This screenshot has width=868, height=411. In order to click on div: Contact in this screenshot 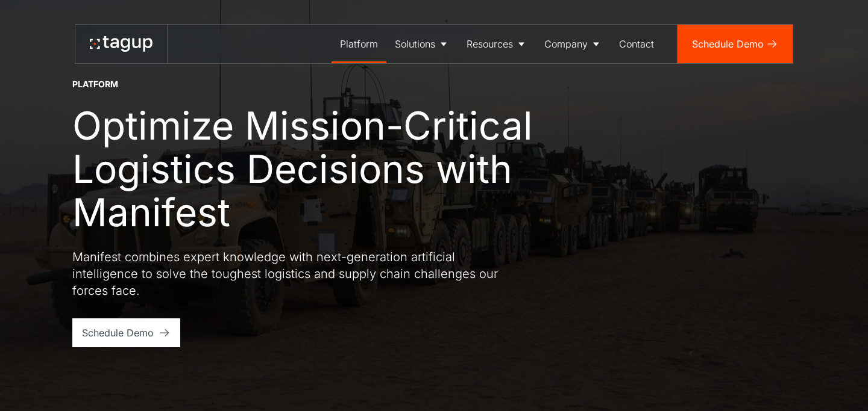, I will do `click(636, 44)`.